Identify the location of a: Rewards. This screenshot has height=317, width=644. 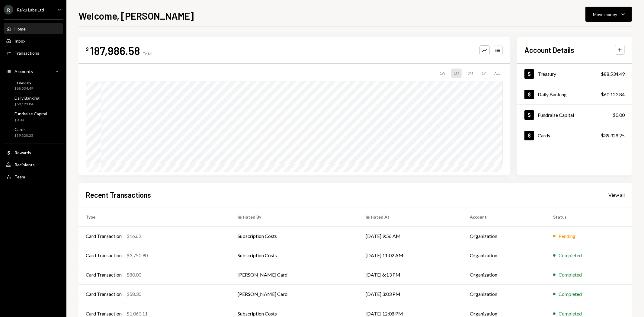
(33, 153).